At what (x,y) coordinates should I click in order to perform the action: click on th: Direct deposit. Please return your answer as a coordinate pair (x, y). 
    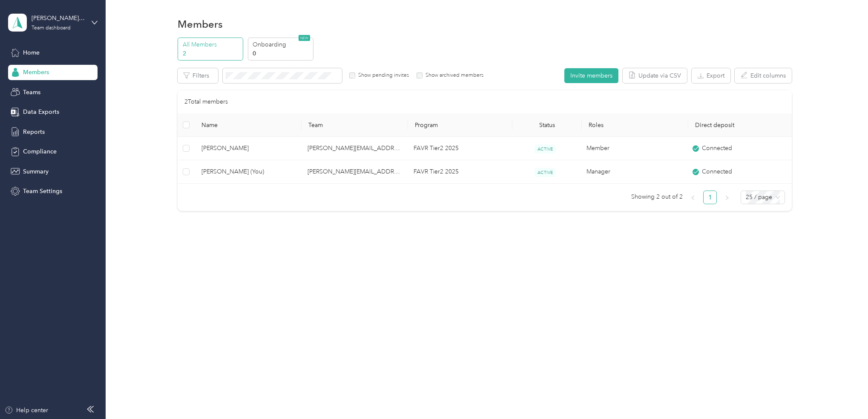
    Looking at the image, I should click on (741, 125).